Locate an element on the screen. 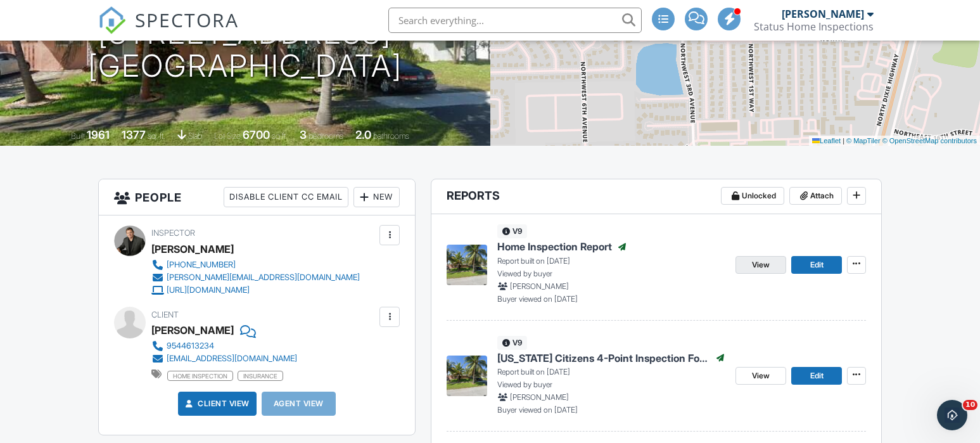  div: Disable Client CC Email is located at coordinates (286, 197).